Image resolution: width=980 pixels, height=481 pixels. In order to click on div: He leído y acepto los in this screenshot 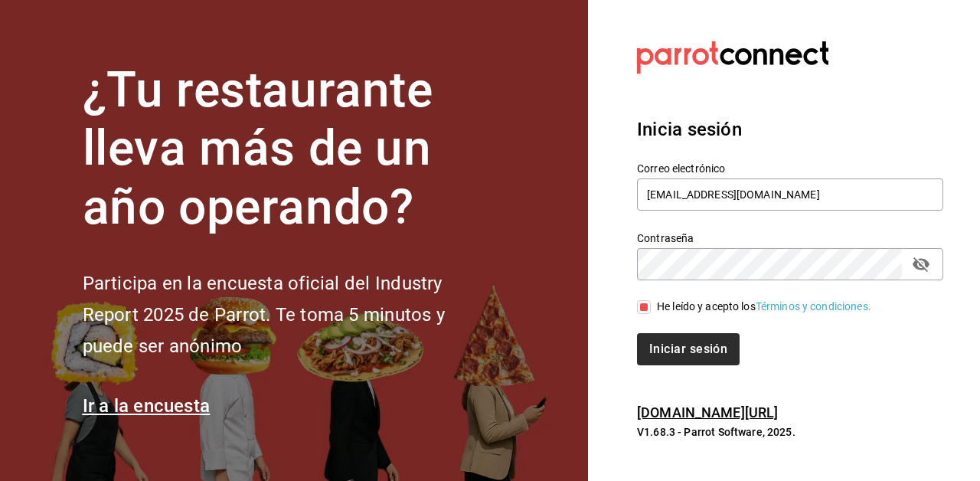, I will do `click(764, 306)`.